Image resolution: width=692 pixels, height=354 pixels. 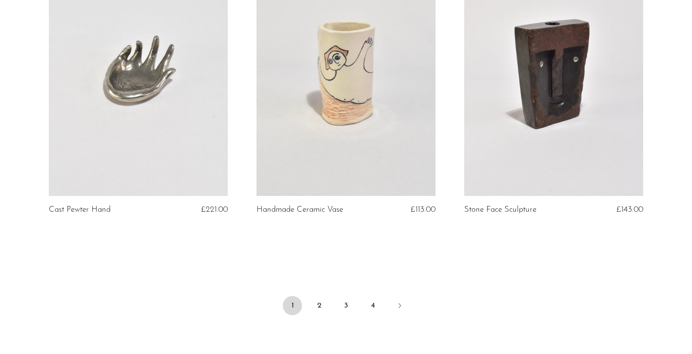 What do you see at coordinates (319, 305) in the screenshot?
I see `a: 2` at bounding box center [319, 305].